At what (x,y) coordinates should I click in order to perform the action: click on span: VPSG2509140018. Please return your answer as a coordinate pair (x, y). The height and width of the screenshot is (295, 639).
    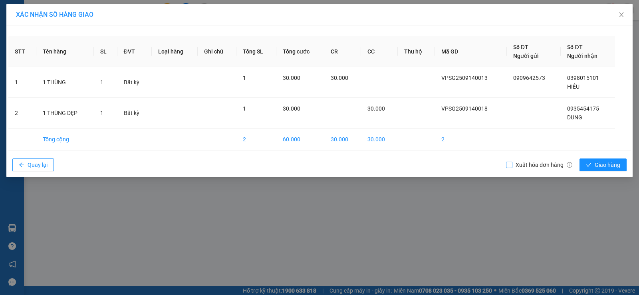
    Looking at the image, I should click on (464, 109).